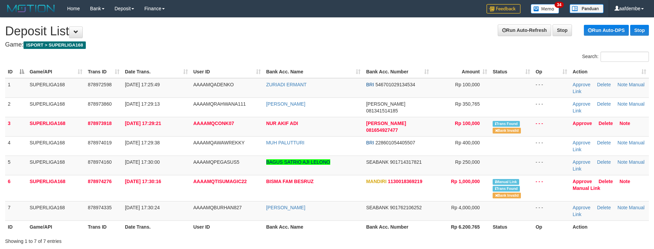  Describe the element at coordinates (100, 162) in the screenshot. I see `span: 878974160` at that location.